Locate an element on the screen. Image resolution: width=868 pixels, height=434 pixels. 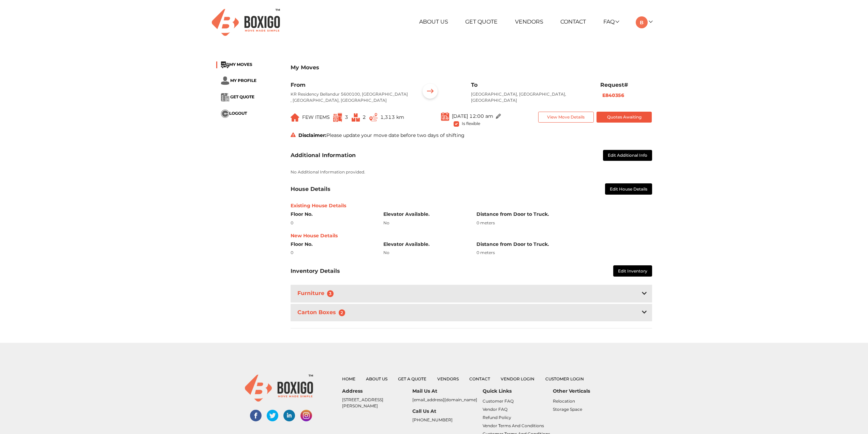
b: E840356 is located at coordinates (613, 95).